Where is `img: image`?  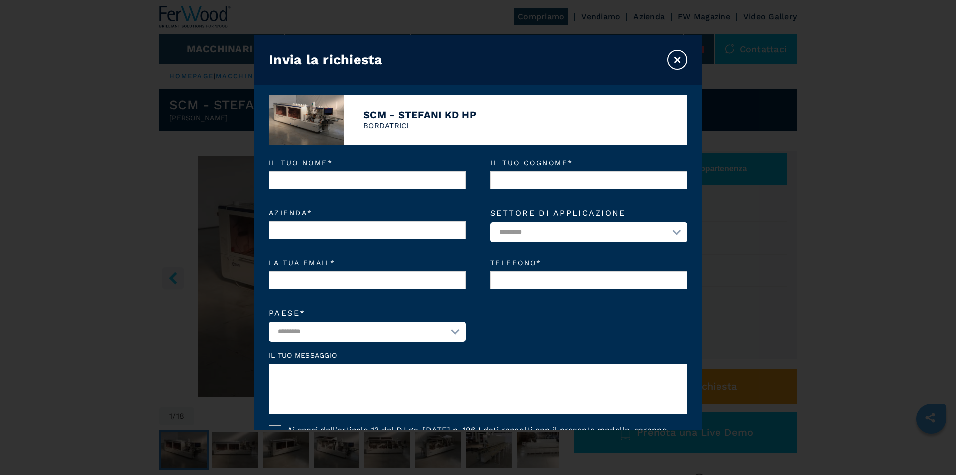 img: image is located at coordinates (306, 120).